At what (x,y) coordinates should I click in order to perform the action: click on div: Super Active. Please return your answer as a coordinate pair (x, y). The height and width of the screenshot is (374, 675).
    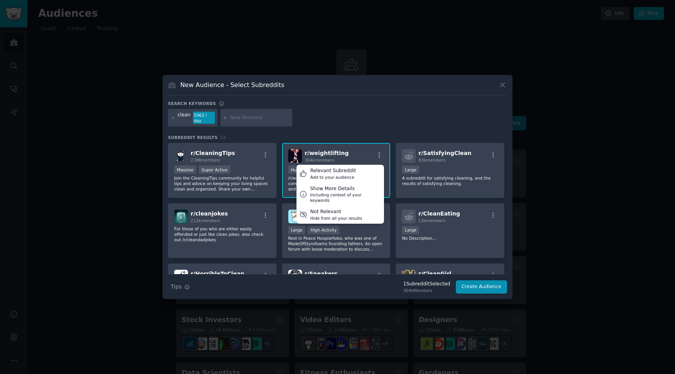
    Looking at the image, I should click on (215, 170).